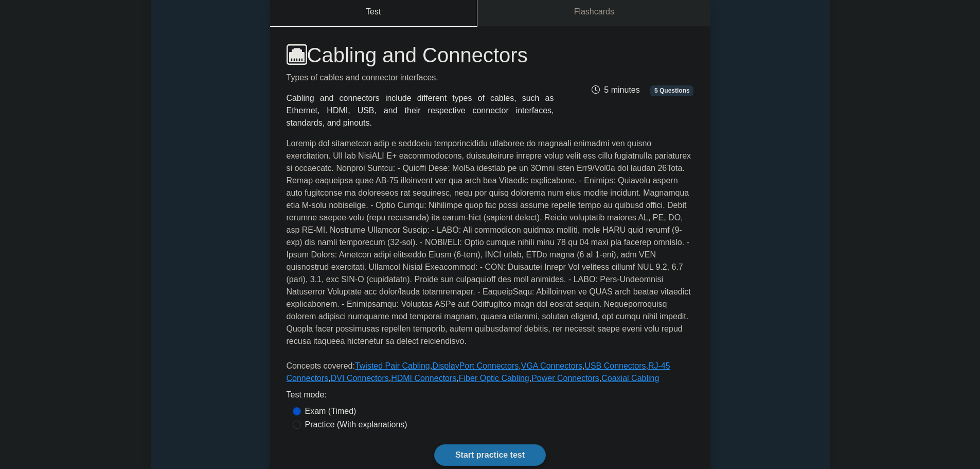  I want to click on a: Fiber Optic Cabling, so click(494, 377).